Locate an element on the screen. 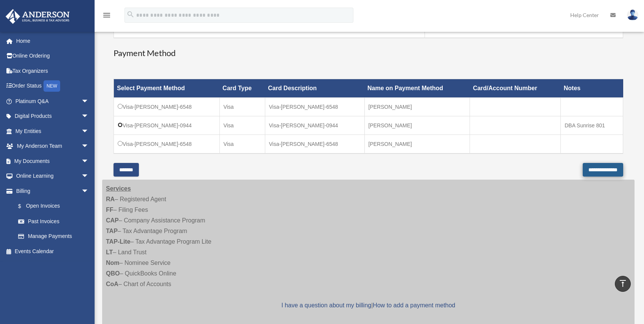 This screenshot has height=324, width=644. a: I have a question about my billing is located at coordinates (326, 305).